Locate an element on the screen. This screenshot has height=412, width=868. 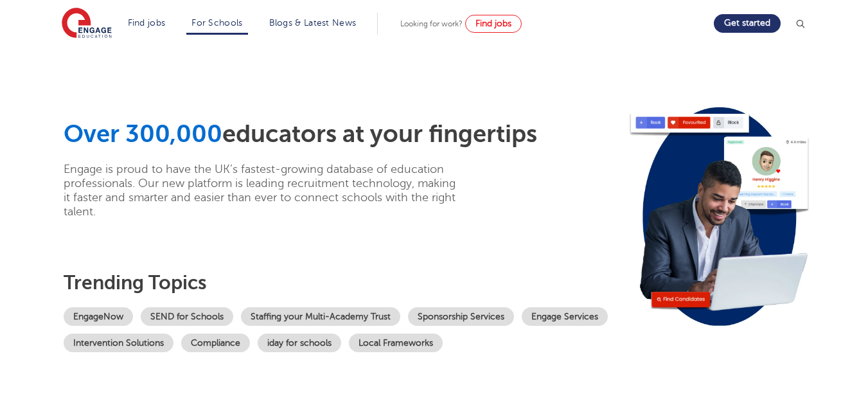
p: Engage is proud to have the UK’s fastest-growing database of education professionals. Our new pla... is located at coordinates (261, 190).